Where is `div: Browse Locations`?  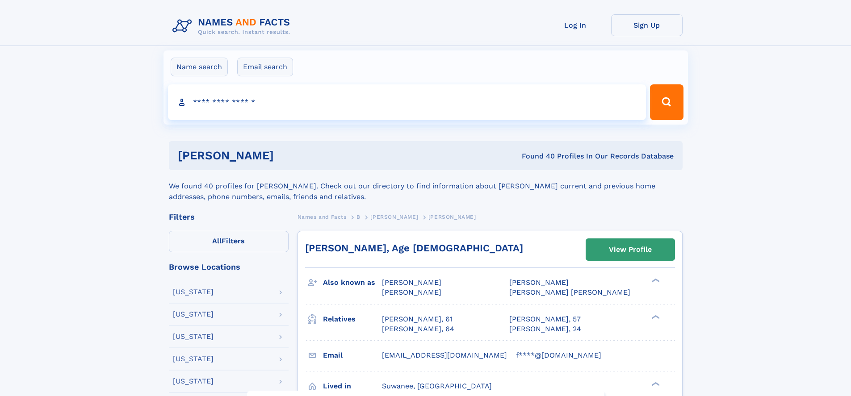
div: Browse Locations is located at coordinates (229, 267).